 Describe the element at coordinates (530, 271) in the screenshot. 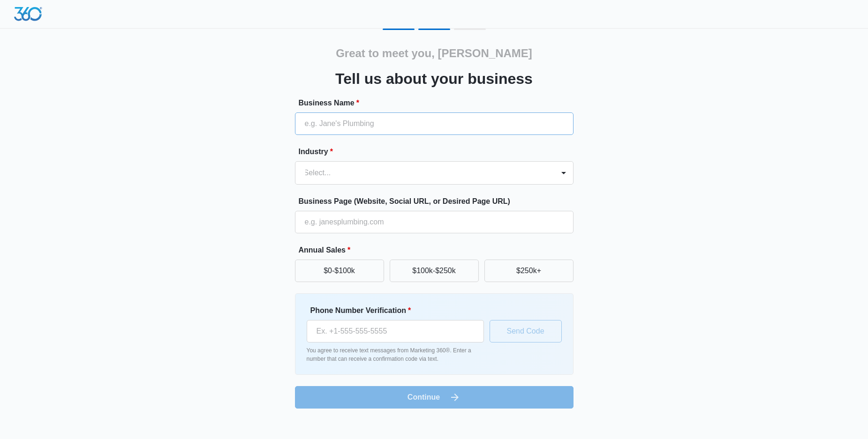

I see `button: $250k+` at that location.